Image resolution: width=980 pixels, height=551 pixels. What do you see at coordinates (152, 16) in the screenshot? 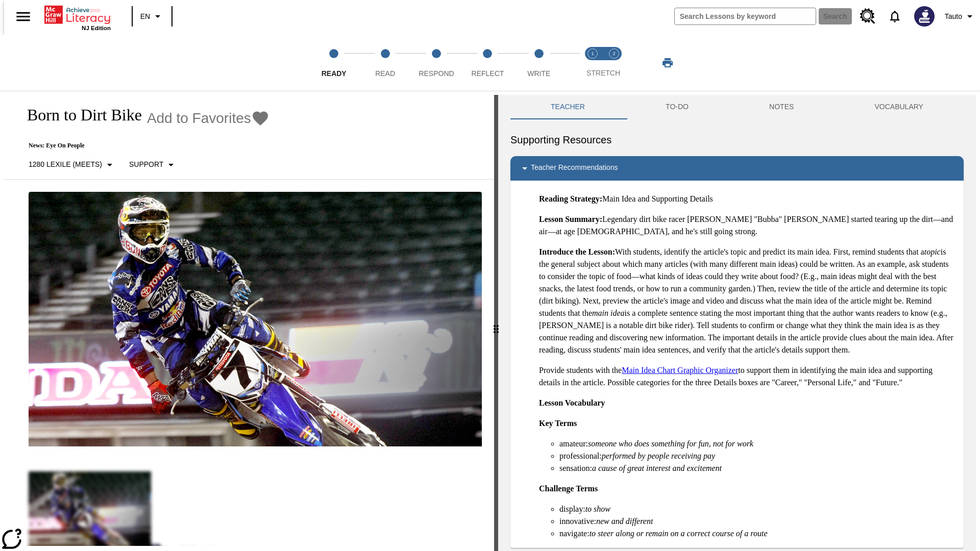
I see `button: Language: EN, Select a language` at bounding box center [152, 16].